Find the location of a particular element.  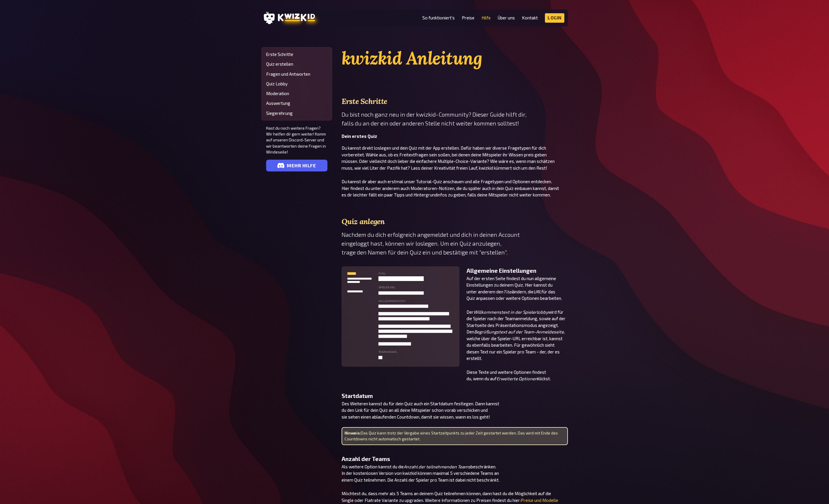

p: Auf der ersten Seite findest du nun allgemeine Einstellungen zu deinem Quiz. Hier kannst du unter... is located at coordinates (517, 288).